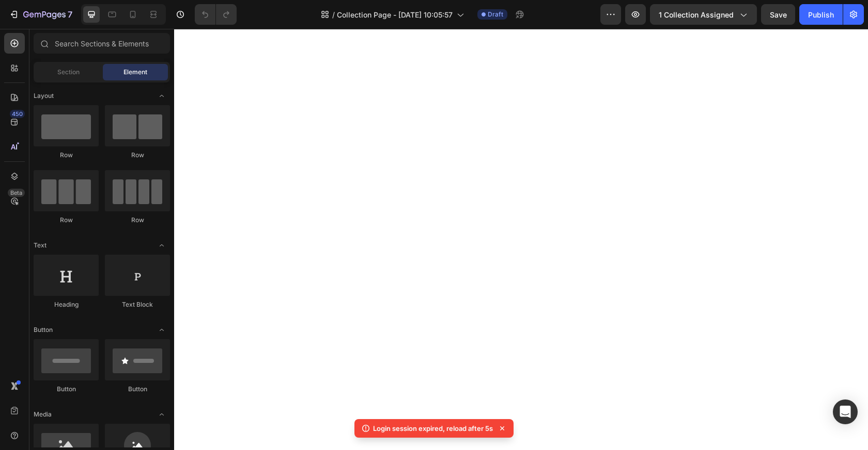 The width and height of the screenshot is (868, 450). I want to click on input: Search Sections & Elements, so click(101, 43).